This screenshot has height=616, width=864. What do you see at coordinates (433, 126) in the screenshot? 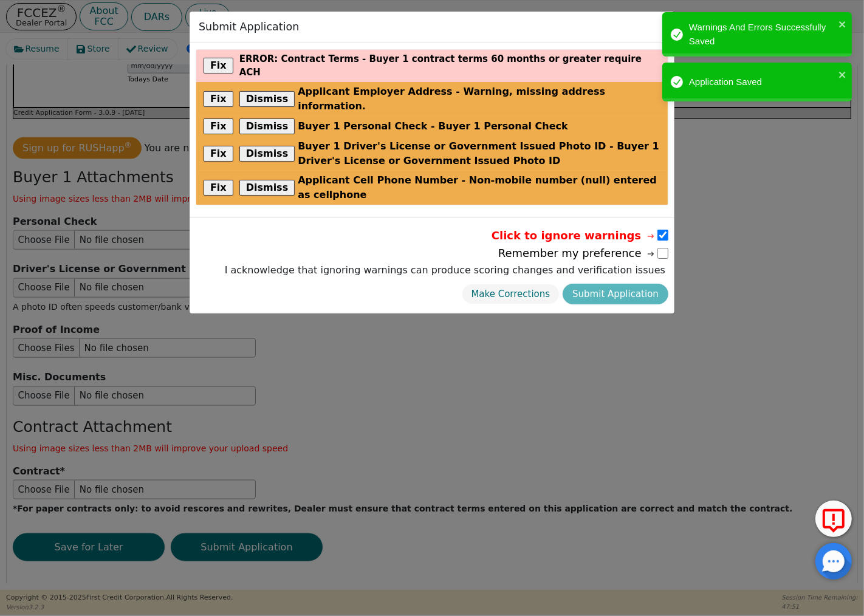
I see `span: Buyer 1 Personal Check - Buyer 1 Personal Check` at bounding box center [433, 126].